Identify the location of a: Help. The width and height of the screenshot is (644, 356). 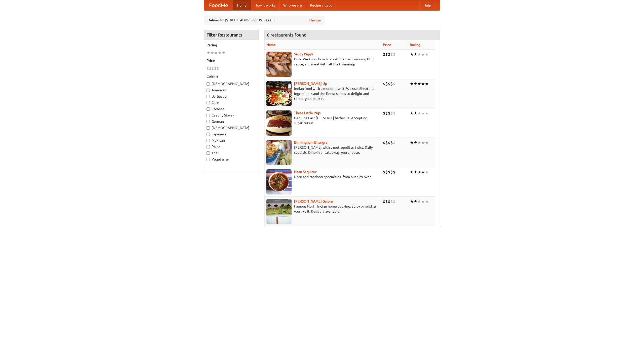
(428, 5).